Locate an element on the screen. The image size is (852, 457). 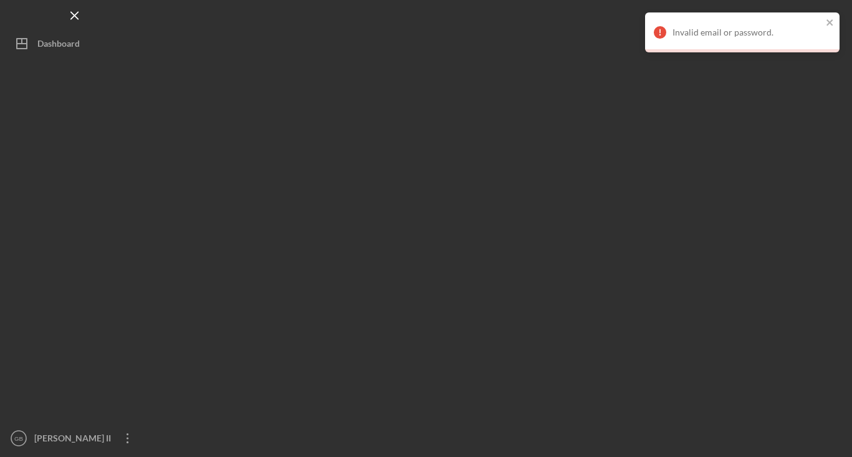
div: Invalid email or password. is located at coordinates (747, 32).